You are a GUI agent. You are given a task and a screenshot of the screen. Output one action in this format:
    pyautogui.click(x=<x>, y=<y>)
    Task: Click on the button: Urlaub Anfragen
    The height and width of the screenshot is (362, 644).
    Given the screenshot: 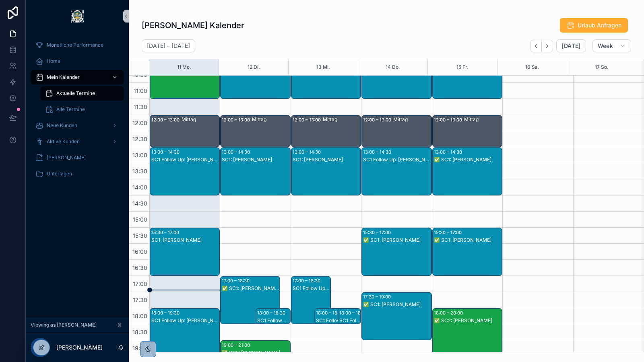 What is the action you would take?
    pyautogui.click(x=594, y=25)
    